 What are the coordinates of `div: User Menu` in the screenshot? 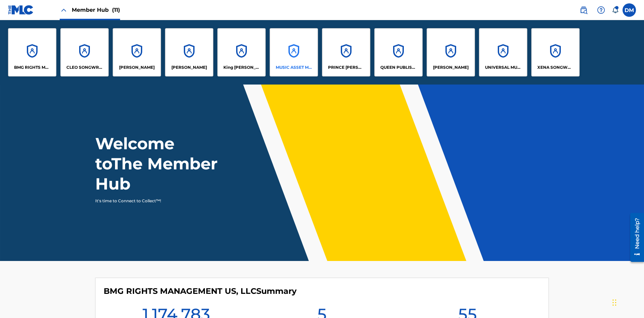 It's located at (629, 10).